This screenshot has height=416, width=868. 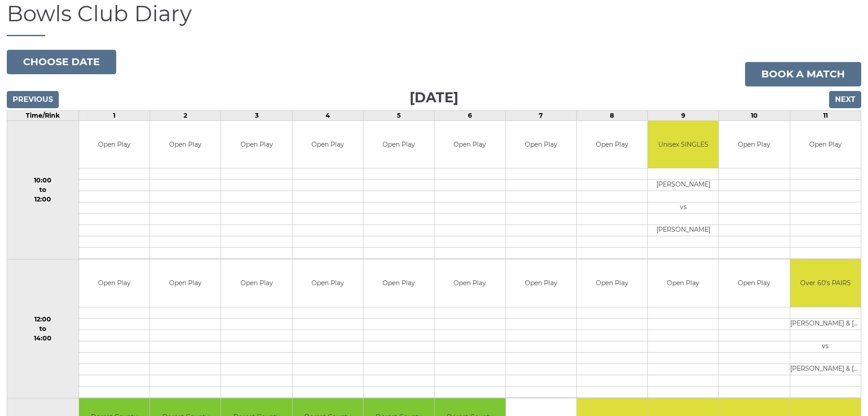 What do you see at coordinates (114, 115) in the screenshot?
I see `td: 1` at bounding box center [114, 115].